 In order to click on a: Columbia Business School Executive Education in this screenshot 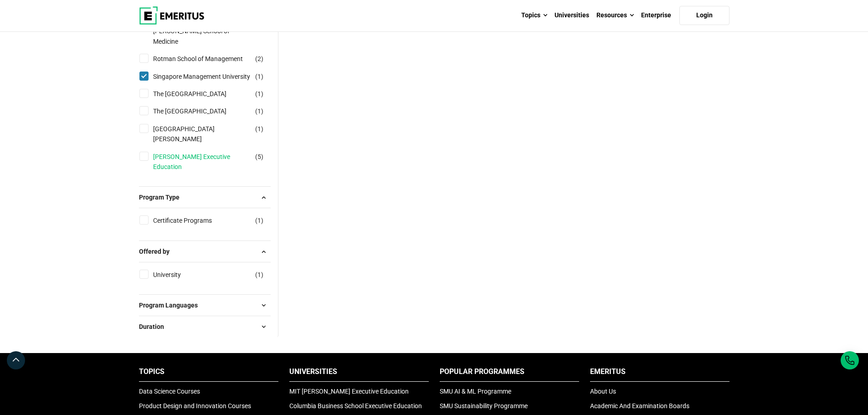, I will do `click(355, 405)`.